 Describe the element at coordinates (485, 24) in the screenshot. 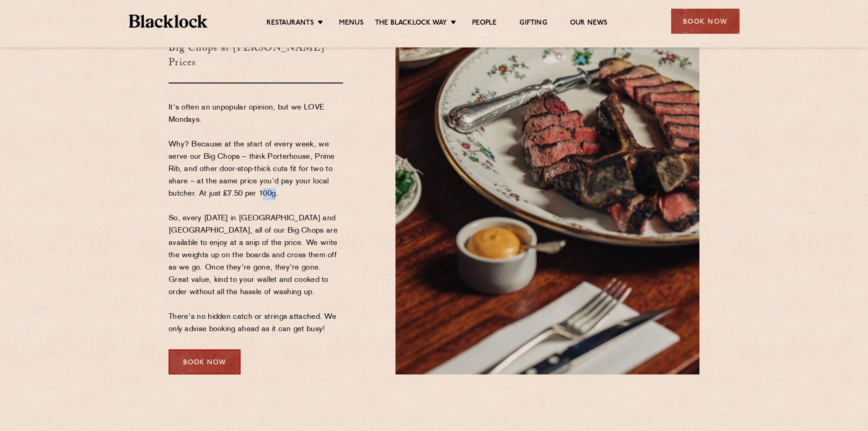

I see `a: People` at that location.